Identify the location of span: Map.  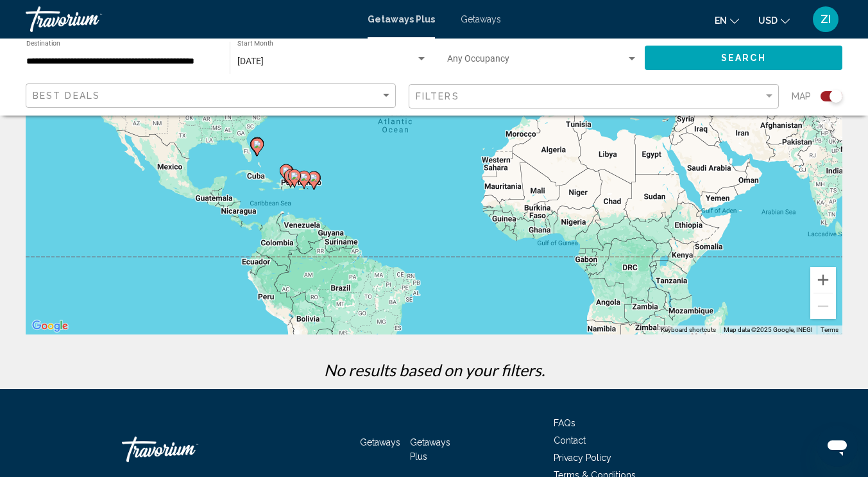
(801, 96).